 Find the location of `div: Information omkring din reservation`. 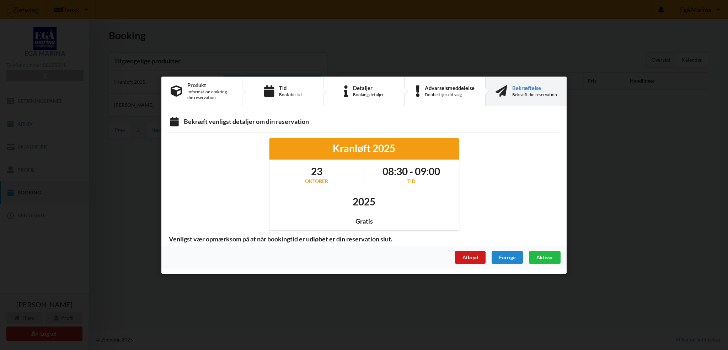

div: Information omkring din reservation is located at coordinates (210, 94).